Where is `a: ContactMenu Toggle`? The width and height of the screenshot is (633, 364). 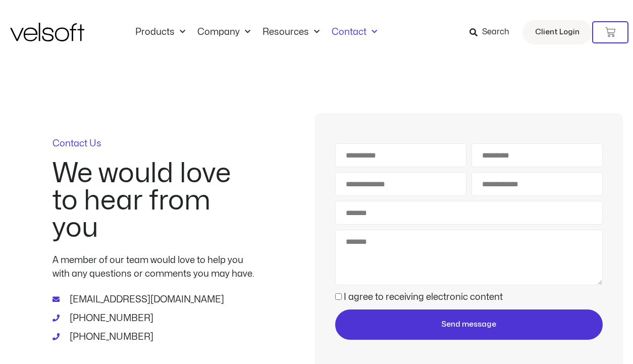
a: ContactMenu Toggle is located at coordinates (355, 32).